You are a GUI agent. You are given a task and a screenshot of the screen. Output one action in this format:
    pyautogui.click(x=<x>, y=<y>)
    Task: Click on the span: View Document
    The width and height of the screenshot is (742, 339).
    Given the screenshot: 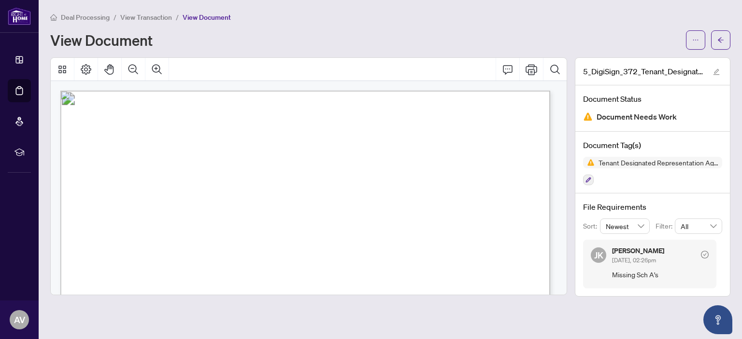 What is the action you would take?
    pyautogui.click(x=207, y=17)
    